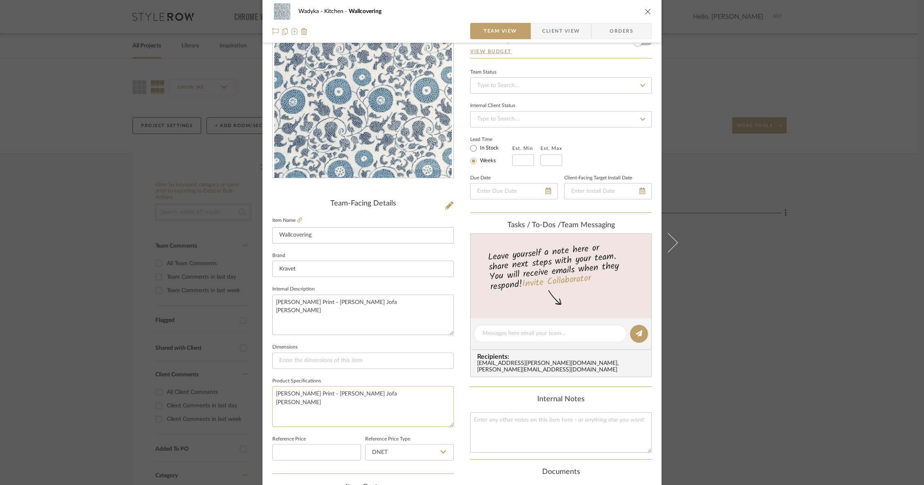  What do you see at coordinates (561, 400) in the screenshot?
I see `div: Internal Notes` at bounding box center [561, 400].